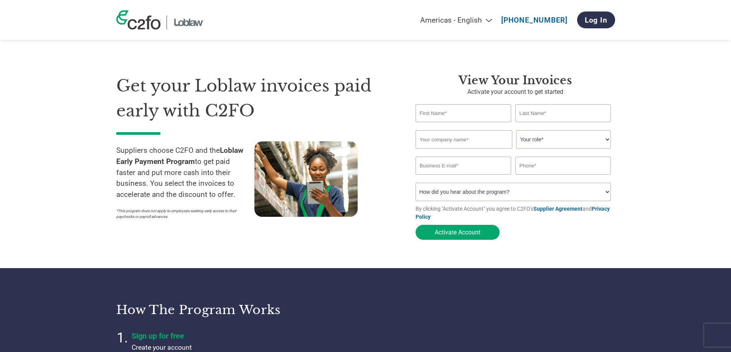 This screenshot has height=352, width=731. Describe the element at coordinates (181, 214) in the screenshot. I see `p: *This program does not apply to employees seeking early access to their paychecks or payroll adva...` at that location.